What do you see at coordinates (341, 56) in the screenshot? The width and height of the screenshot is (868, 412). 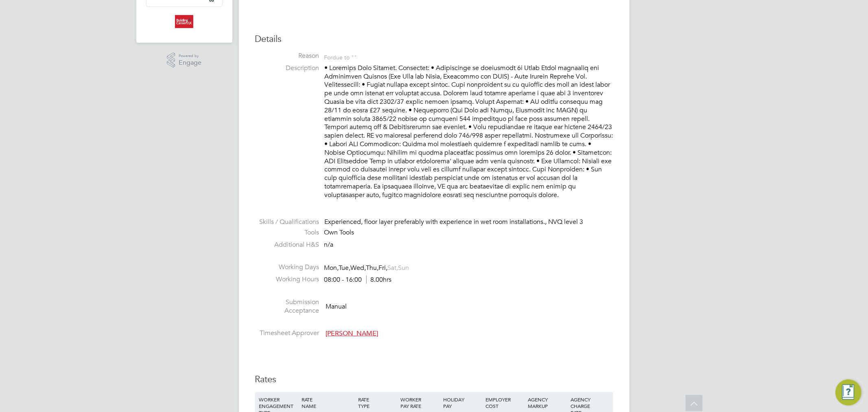 I see `div: For due to ""` at bounding box center [341, 56].